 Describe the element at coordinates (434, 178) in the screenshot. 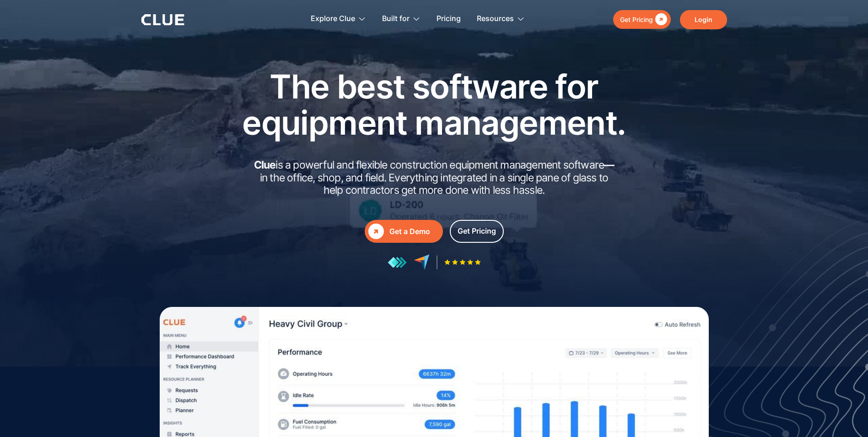

I see `h2: is a powerful and flexible construction equipment management software in the office, shop, and fi...` at that location.